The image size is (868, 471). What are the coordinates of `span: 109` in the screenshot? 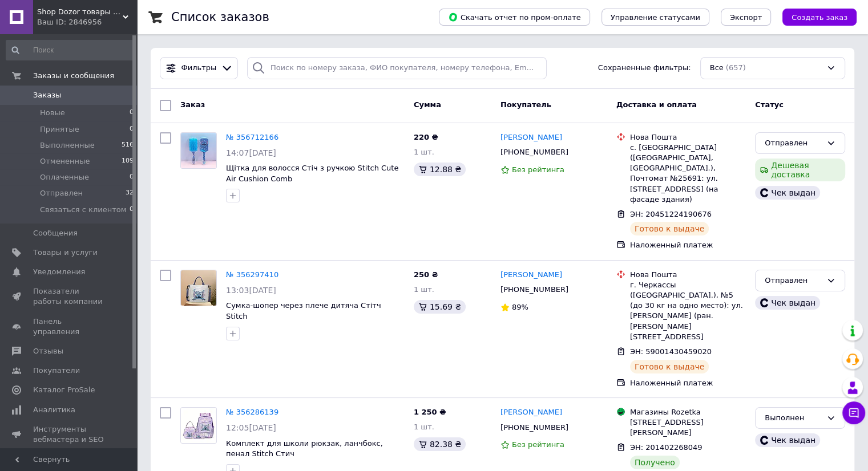 It's located at (127, 161).